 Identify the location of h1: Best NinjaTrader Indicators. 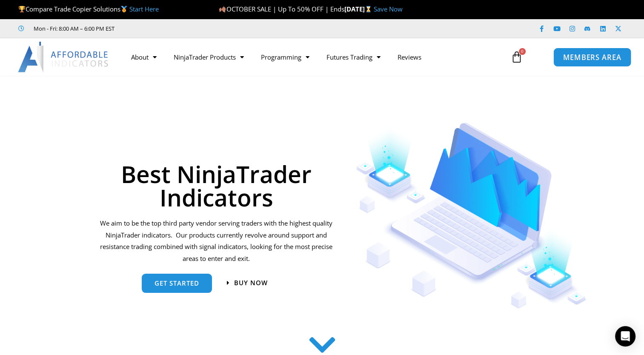
(216, 185).